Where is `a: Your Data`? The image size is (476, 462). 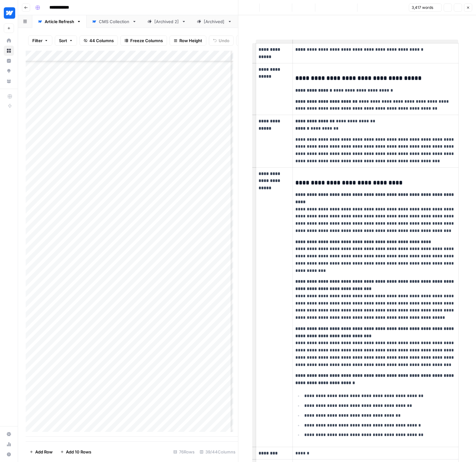 a: Your Data is located at coordinates (9, 81).